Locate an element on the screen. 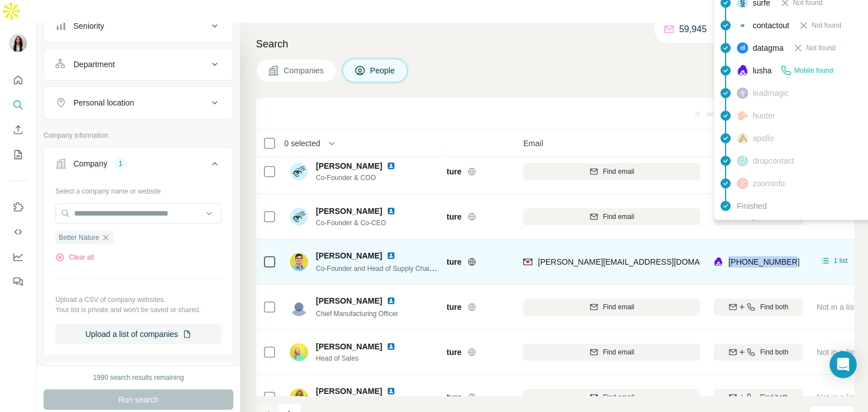  img: provider contactout logo is located at coordinates (742, 25).